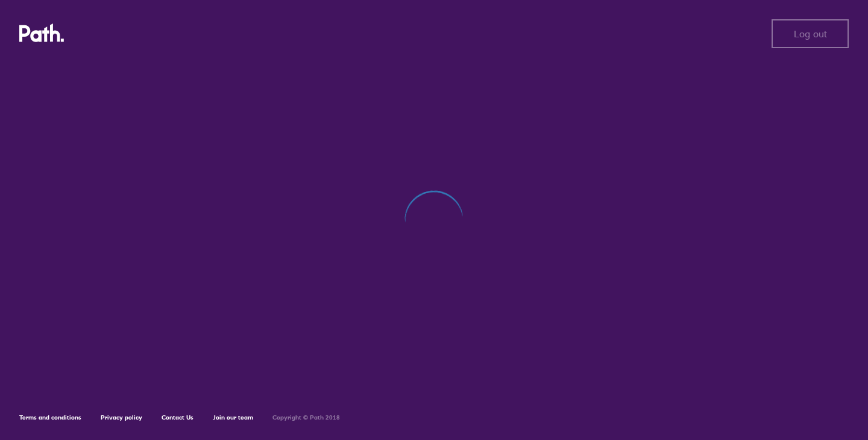 This screenshot has height=440, width=868. Describe the element at coordinates (121, 418) in the screenshot. I see `a: Privacy policy` at that location.